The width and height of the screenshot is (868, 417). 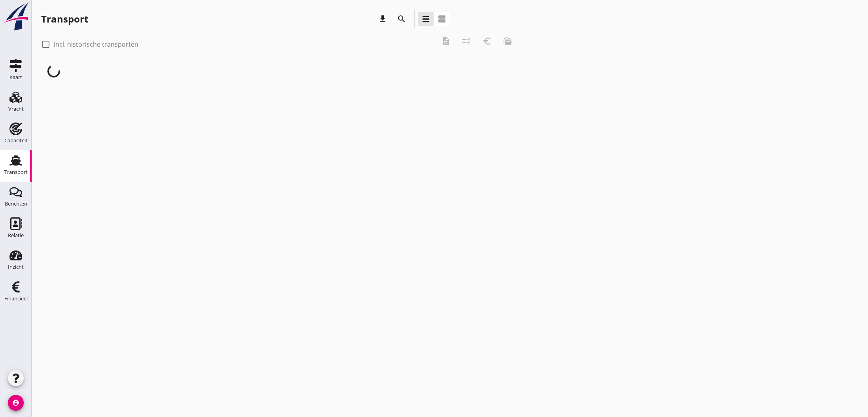 What do you see at coordinates (401, 19) in the screenshot?
I see `i: search` at bounding box center [401, 19].